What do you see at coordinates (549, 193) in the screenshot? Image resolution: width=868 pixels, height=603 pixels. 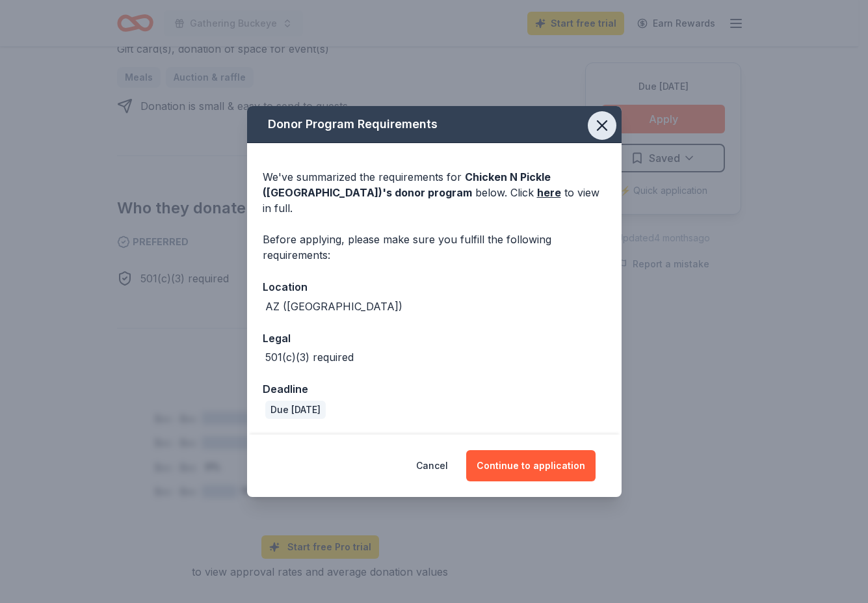 I see `a: here` at bounding box center [549, 193].